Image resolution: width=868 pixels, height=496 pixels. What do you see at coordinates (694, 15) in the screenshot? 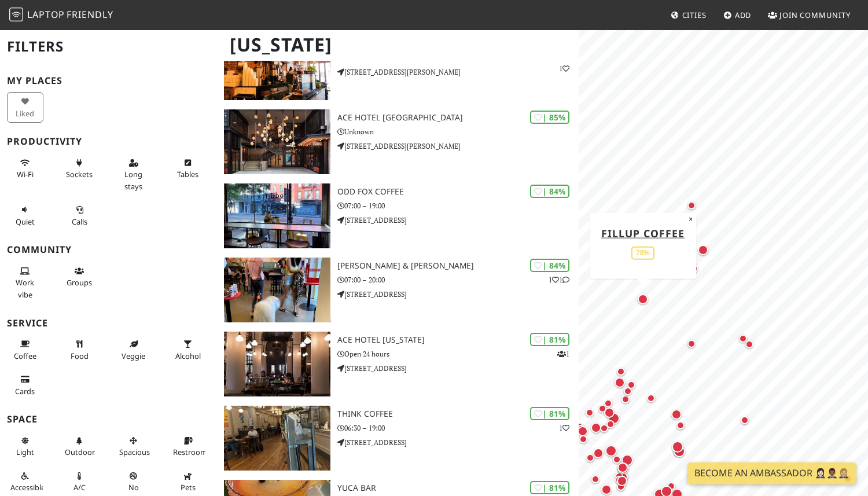
I see `span: Cities` at bounding box center [694, 15].